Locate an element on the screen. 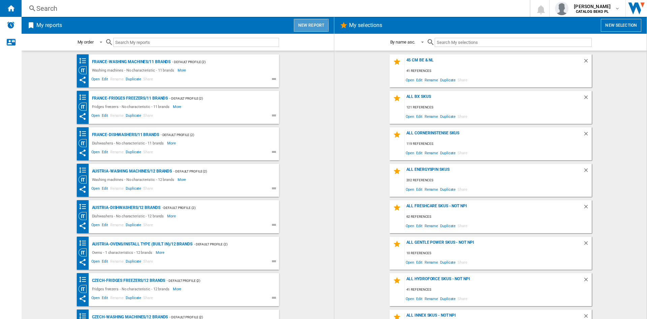 The width and height of the screenshot is (647, 319). h2: My selections is located at coordinates (366, 25).